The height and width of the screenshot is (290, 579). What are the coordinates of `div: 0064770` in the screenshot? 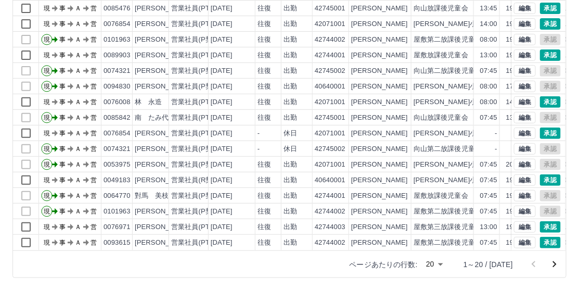 It's located at (117, 196).